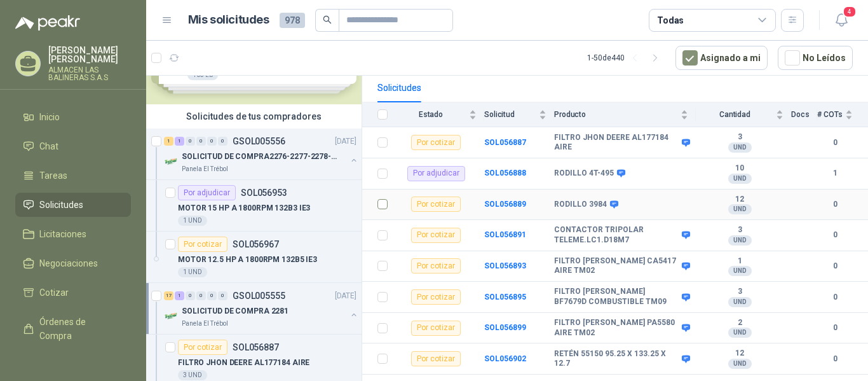  What do you see at coordinates (431, 114) in the screenshot?
I see `span: Estado` at bounding box center [431, 114].